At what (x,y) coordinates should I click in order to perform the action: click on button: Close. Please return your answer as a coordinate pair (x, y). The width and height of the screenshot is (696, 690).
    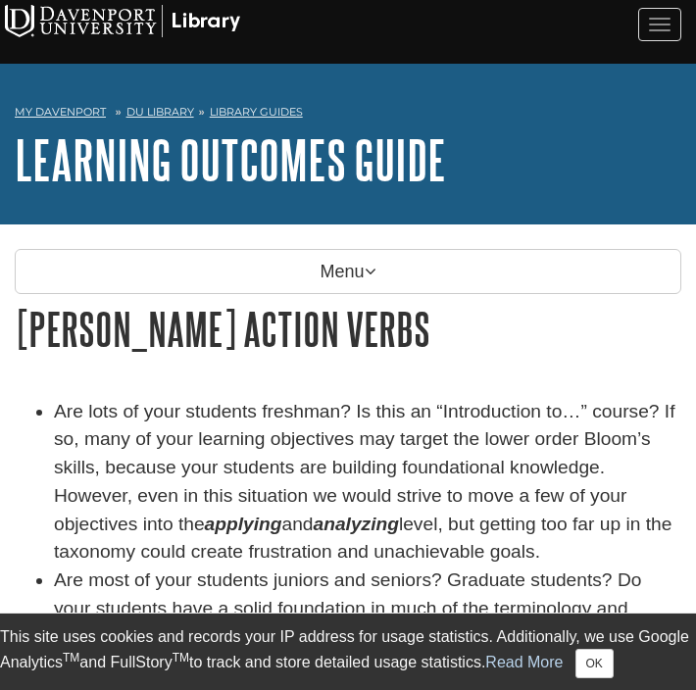
    Looking at the image, I should click on (594, 663).